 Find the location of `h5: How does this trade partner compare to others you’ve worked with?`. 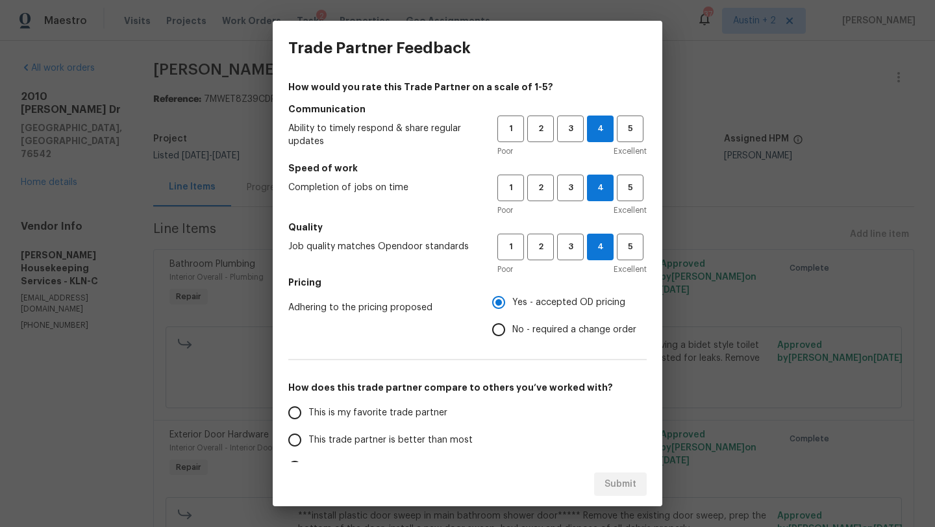

h5: How does this trade partner compare to others you’ve worked with? is located at coordinates (467, 388).